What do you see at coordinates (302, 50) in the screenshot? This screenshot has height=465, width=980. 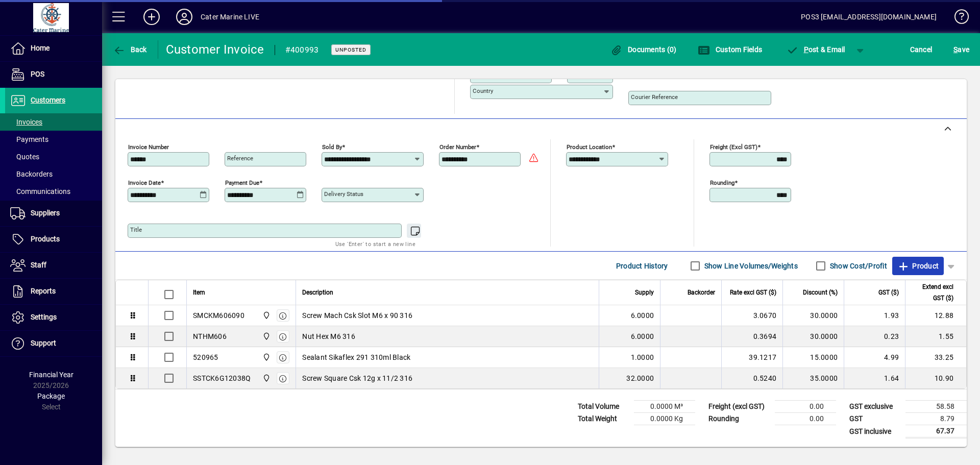 I see `div: #400993` at bounding box center [302, 50].